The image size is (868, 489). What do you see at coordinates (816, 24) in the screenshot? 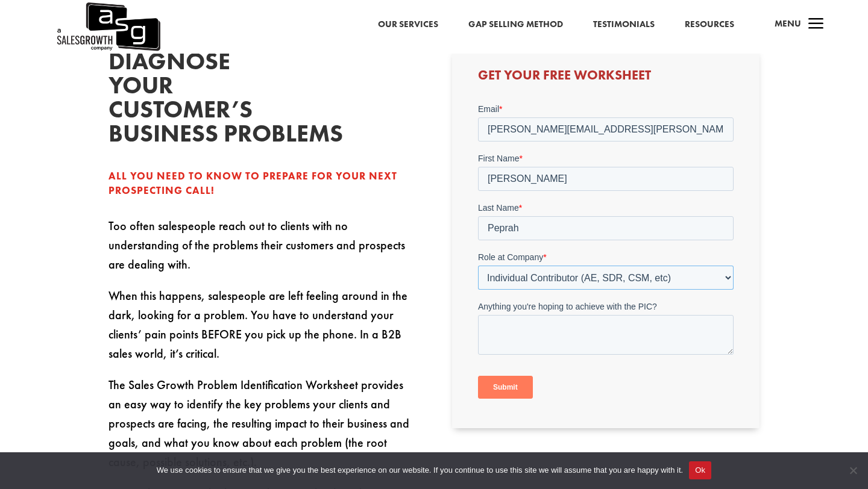
I see `span: a` at bounding box center [816, 24].